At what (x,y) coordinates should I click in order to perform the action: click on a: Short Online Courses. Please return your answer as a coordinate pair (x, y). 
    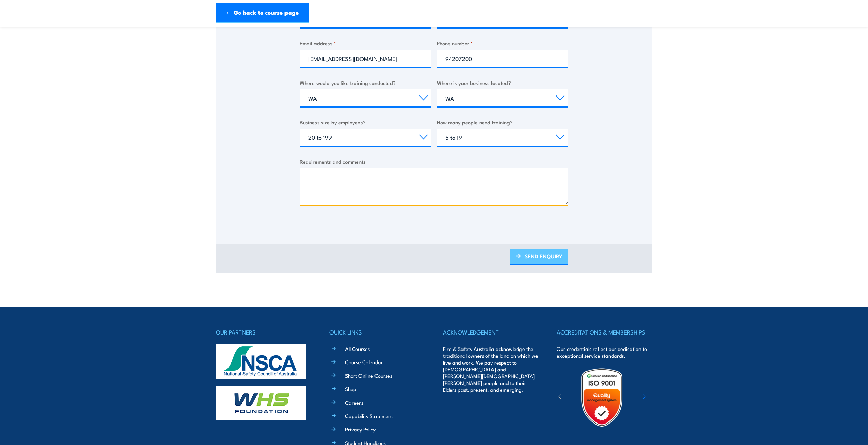
    Looking at the image, I should click on (369, 376).